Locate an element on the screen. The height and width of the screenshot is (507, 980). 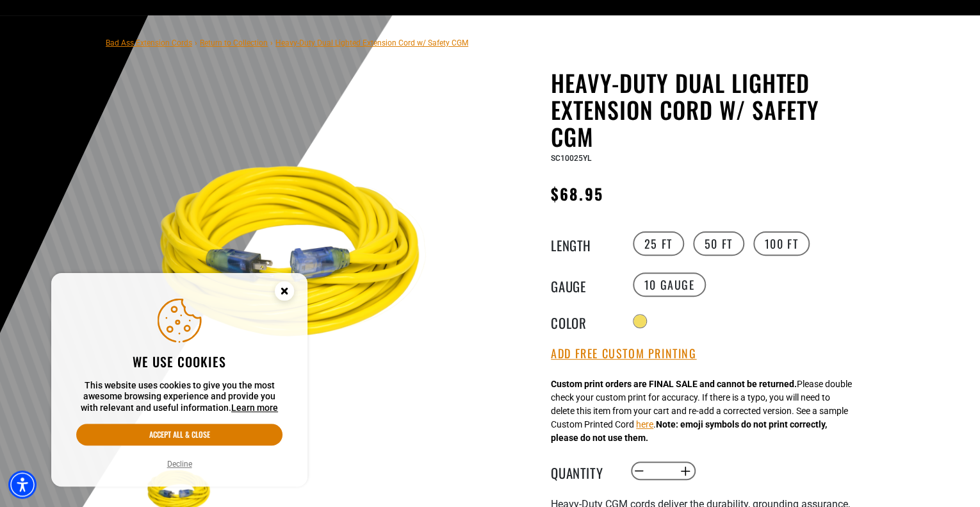
nav: breadcrumbs is located at coordinates (287, 42).